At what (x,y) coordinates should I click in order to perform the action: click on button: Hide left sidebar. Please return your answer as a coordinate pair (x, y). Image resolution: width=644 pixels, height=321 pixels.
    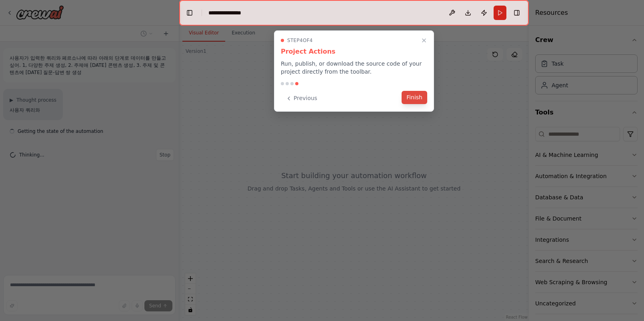
    Looking at the image, I should click on (190, 13).